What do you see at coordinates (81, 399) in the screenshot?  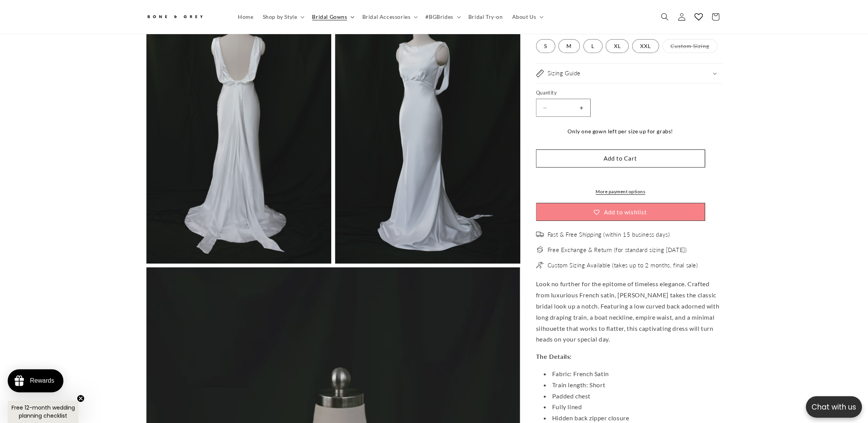 I see `button: Close teaser` at bounding box center [81, 399].